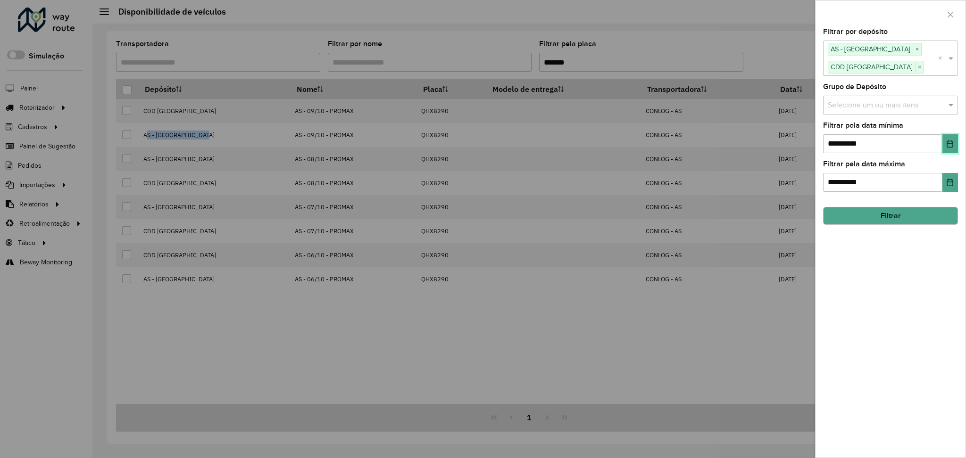  I want to click on button: Filtrar, so click(890, 216).